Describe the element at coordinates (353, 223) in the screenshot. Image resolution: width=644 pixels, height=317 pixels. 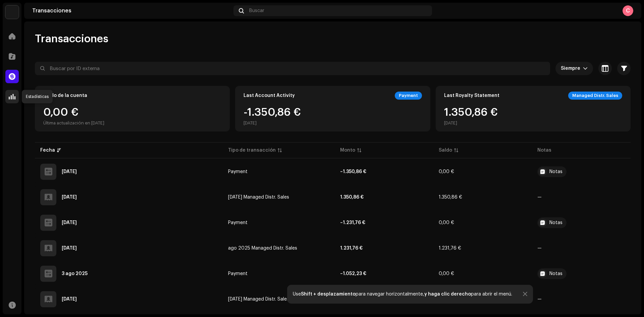
I see `span: –1.231,76 €` at that location.